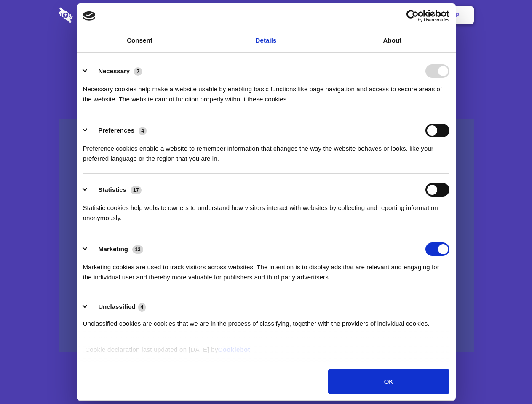 The width and height of the screenshot is (532, 404). Describe the element at coordinates (266, 90) in the screenshot. I see `h4: Auto-redaction of sensitive data, encrypted data sharing and self-destructing private chats. Shar...` at that location.